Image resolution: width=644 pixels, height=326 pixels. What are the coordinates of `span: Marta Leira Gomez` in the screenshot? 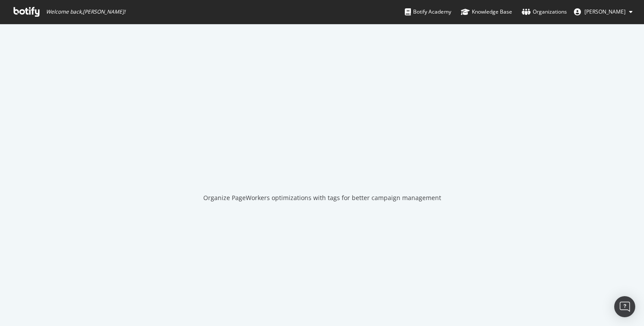 It's located at (605, 11).